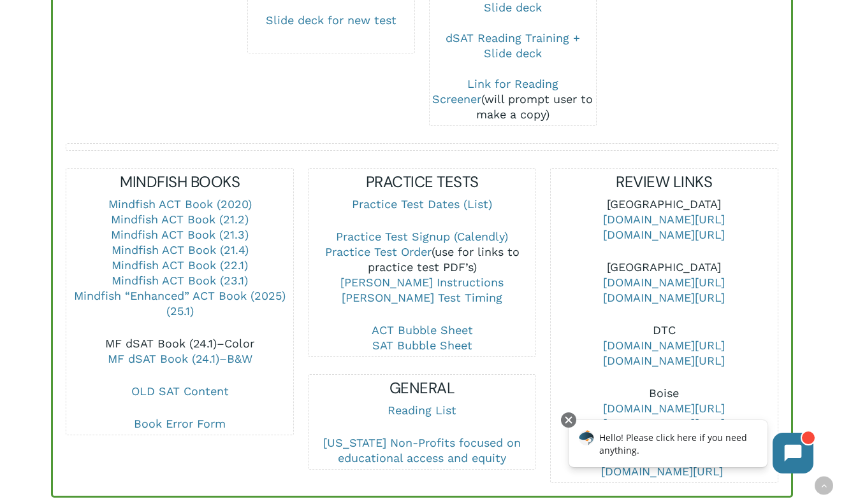 The image size is (844, 504). I want to click on a: Slide deck for new test, so click(330, 20).